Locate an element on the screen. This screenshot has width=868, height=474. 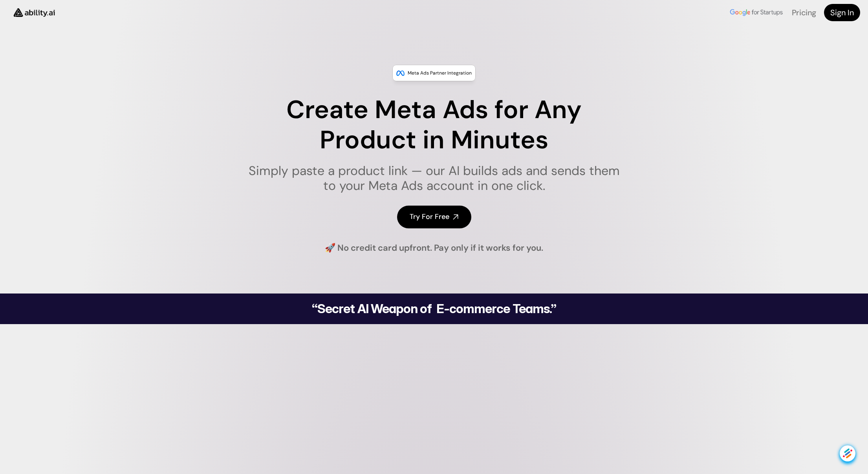
a: Pricing is located at coordinates (804, 13).